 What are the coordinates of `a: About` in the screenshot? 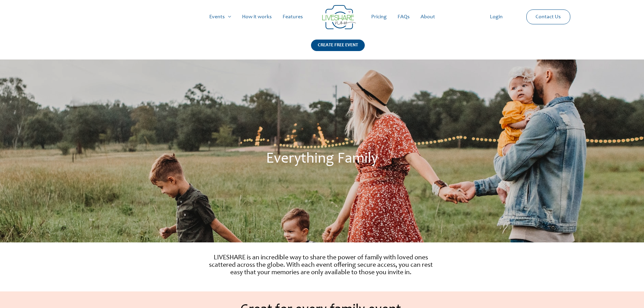 It's located at (427, 17).